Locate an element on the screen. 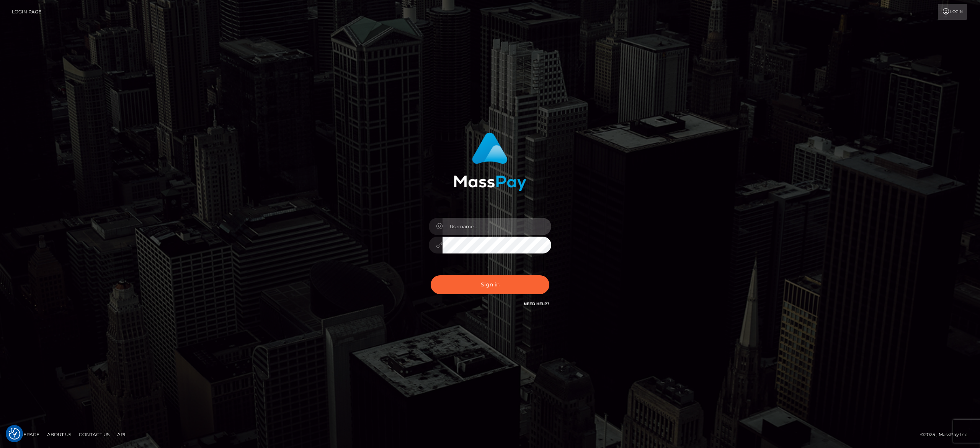 Image resolution: width=980 pixels, height=448 pixels. a: Contact Us is located at coordinates (94, 434).